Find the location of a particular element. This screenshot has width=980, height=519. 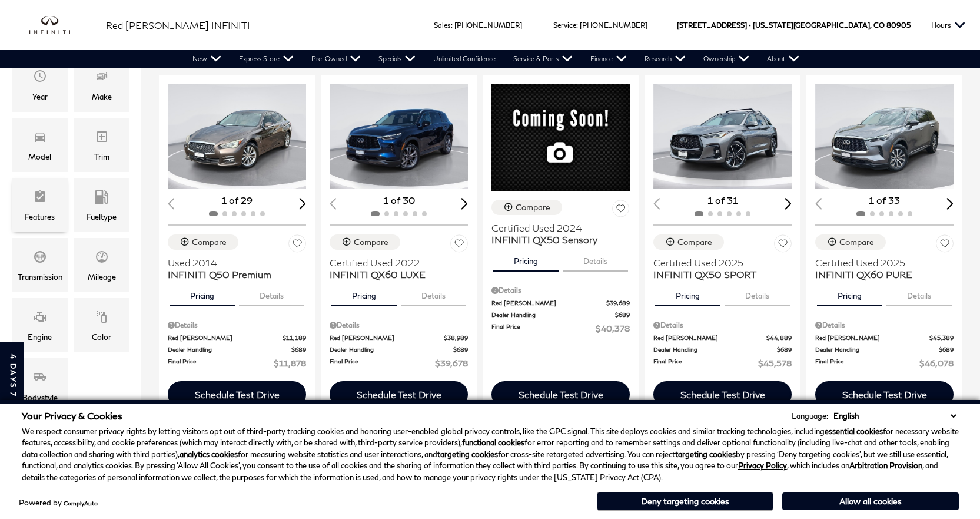

div: YearYear is located at coordinates (40, 85).